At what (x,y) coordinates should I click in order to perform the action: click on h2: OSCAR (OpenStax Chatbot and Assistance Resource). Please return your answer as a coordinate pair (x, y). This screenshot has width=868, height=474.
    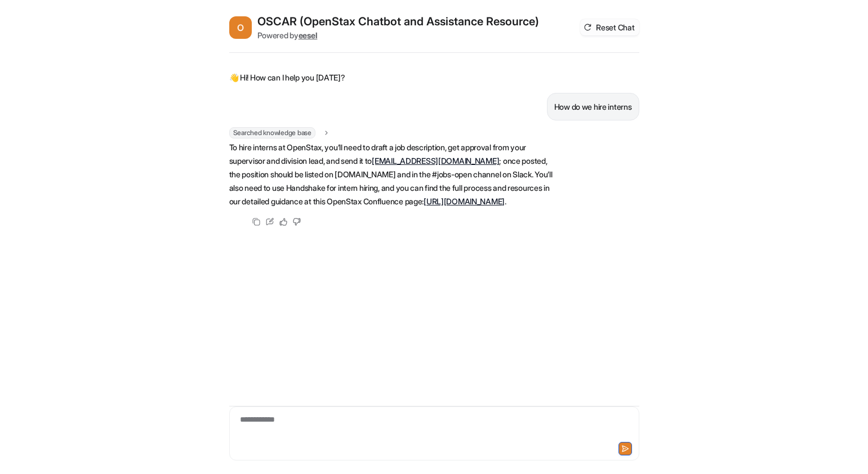
    Looking at the image, I should click on (398, 22).